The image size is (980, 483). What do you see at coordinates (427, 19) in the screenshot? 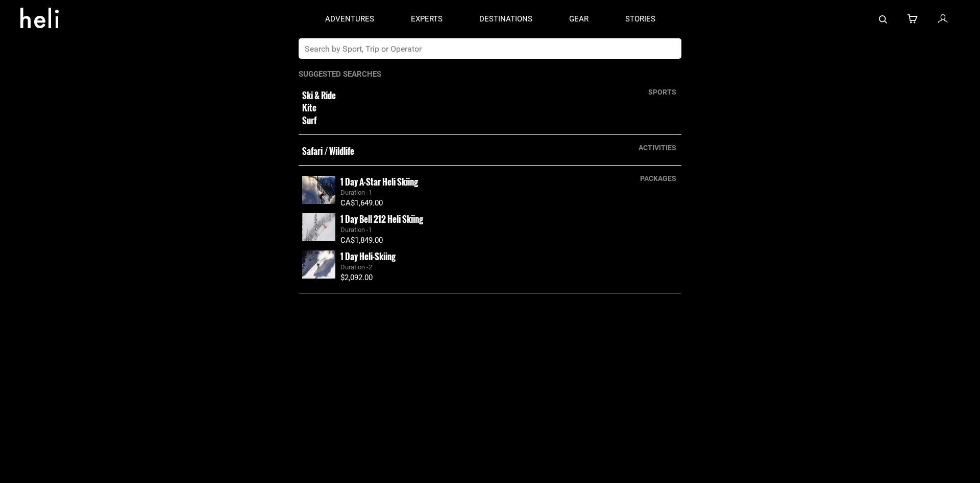
I see `p: experts` at bounding box center [427, 19].